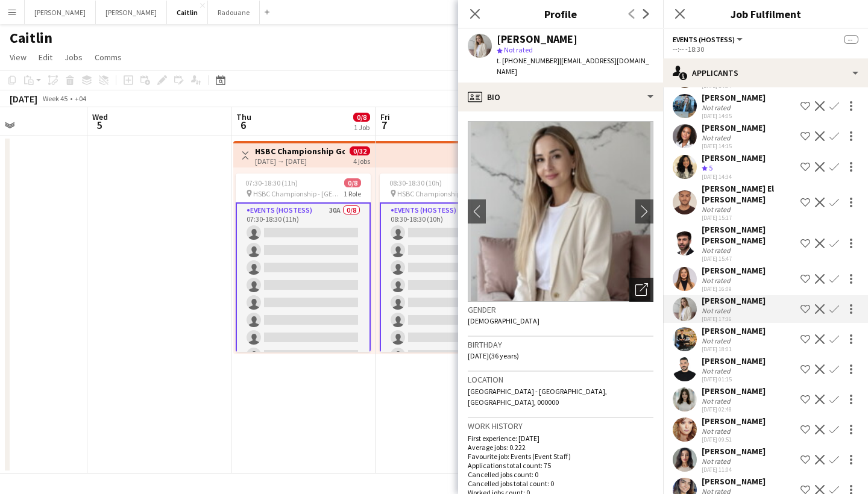 The width and height of the screenshot is (868, 494). Describe the element at coordinates (81, 99) in the screenshot. I see `div: +04` at that location.